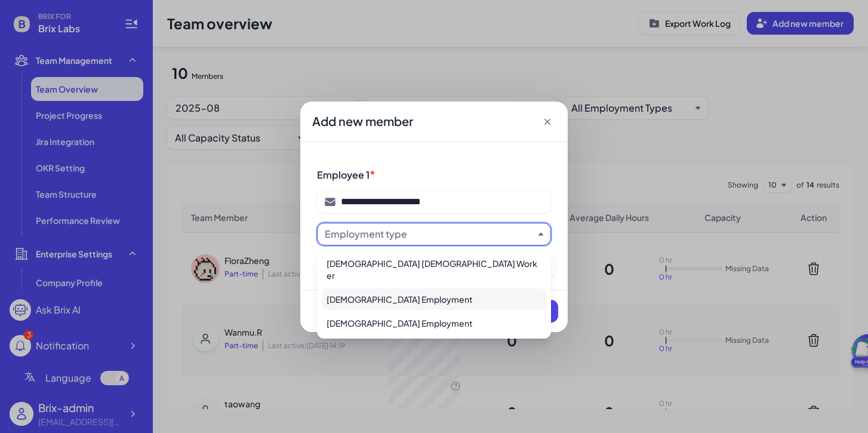 The width and height of the screenshot is (868, 433). I want to click on span: Add new member, so click(362, 121).